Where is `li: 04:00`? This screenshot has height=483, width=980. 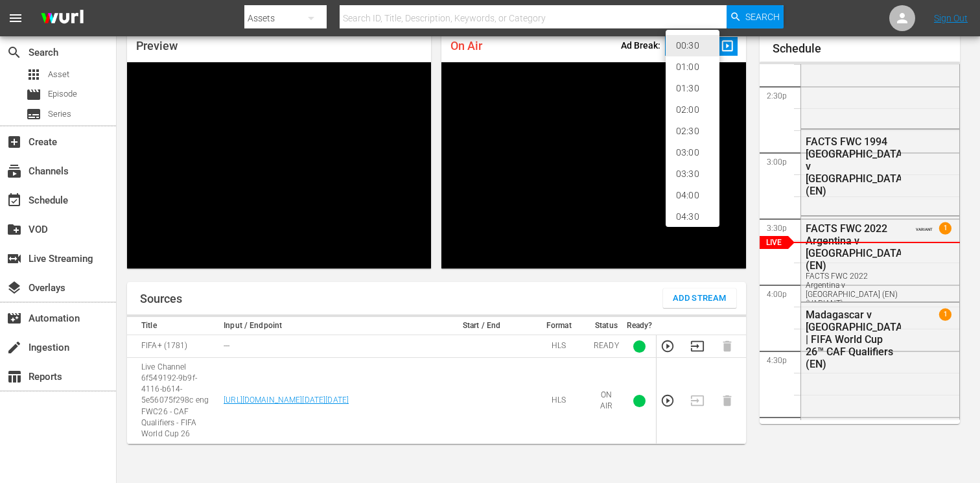
li: 04:00 is located at coordinates (692, 195).